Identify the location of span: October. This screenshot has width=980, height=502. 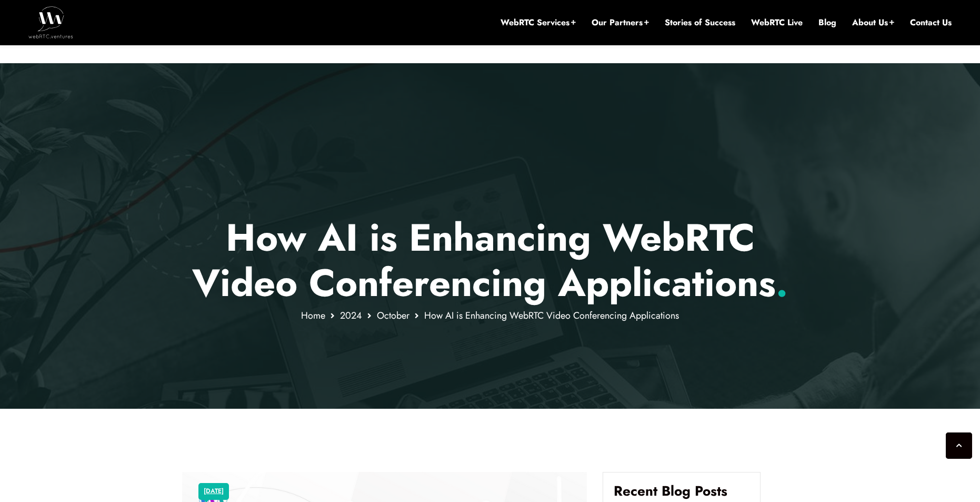
(394, 315).